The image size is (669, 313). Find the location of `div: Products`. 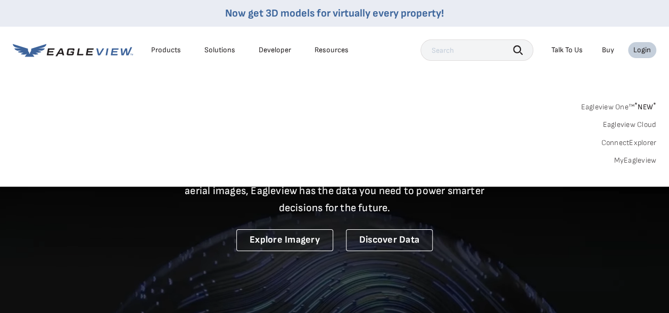

div: Products is located at coordinates (166, 50).